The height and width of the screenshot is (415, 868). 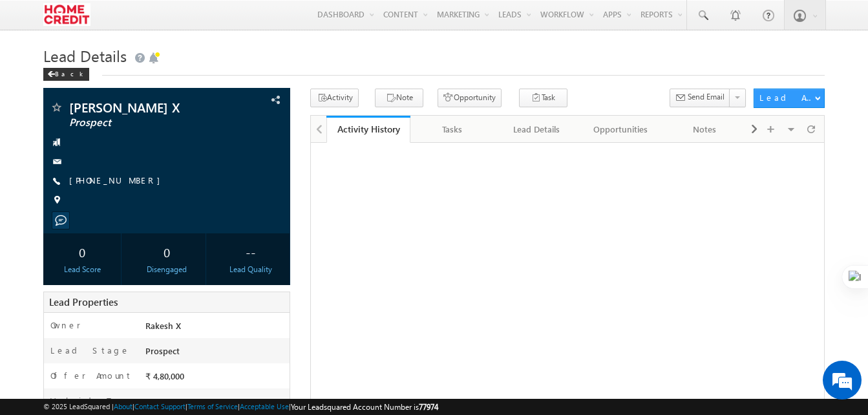 I want to click on span: Prospect, so click(x=145, y=122).